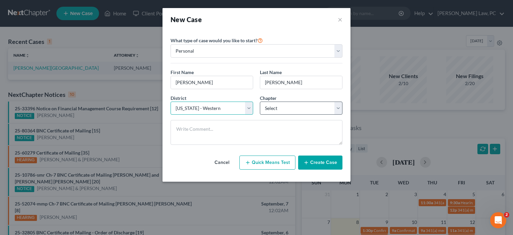 The width and height of the screenshot is (513, 235). Describe the element at coordinates (212, 83) in the screenshot. I see `input: Enter First Name` at that location.